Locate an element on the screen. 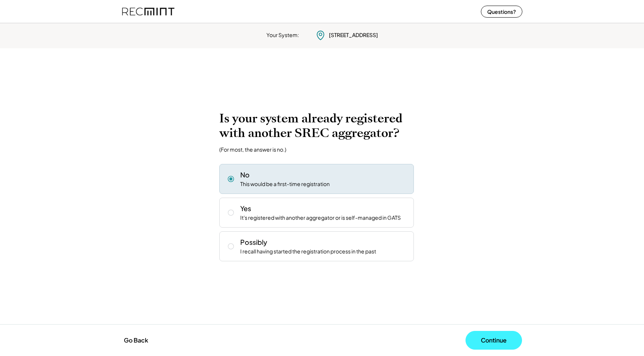  div: Possibly is located at coordinates (254, 242).